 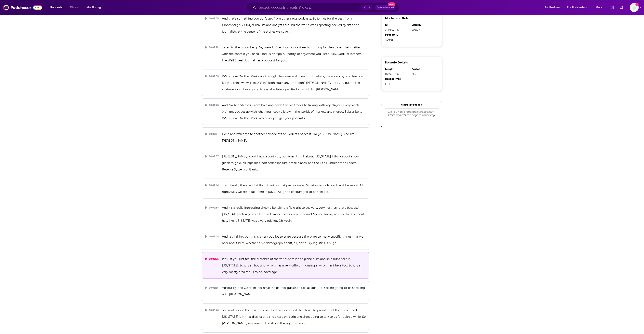 I want to click on svg: Add a profile image, so click(x=637, y=5).